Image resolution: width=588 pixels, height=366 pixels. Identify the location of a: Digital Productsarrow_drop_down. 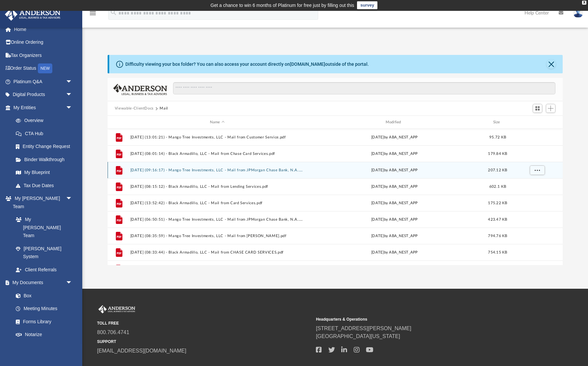
(43, 95).